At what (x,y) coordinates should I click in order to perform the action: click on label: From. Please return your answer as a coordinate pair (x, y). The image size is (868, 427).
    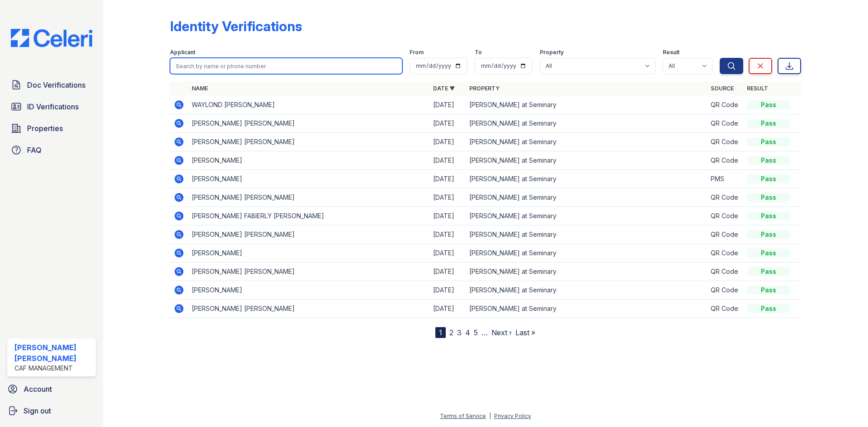
    Looking at the image, I should click on (416, 53).